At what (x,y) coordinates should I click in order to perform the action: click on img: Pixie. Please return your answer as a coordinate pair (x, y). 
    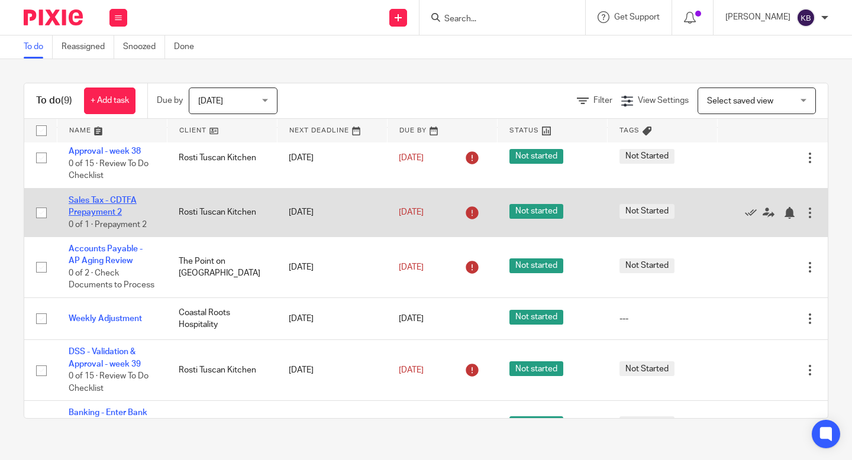
    Looking at the image, I should click on (53, 17).